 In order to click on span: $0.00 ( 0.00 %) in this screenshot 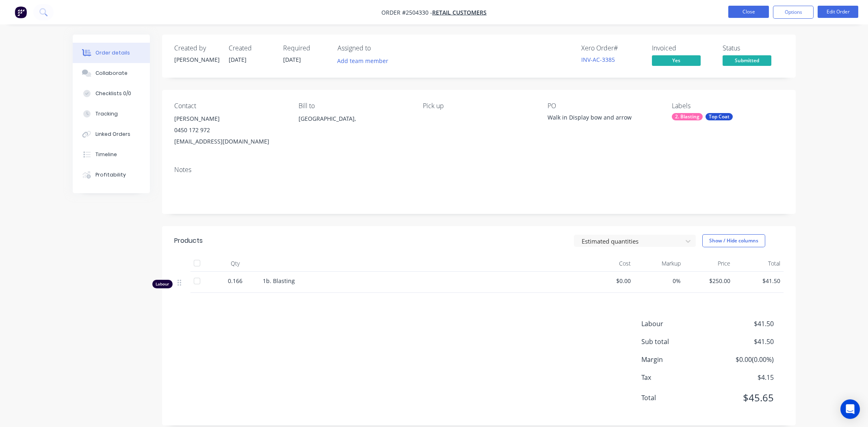, I will do `click(743, 359)`.